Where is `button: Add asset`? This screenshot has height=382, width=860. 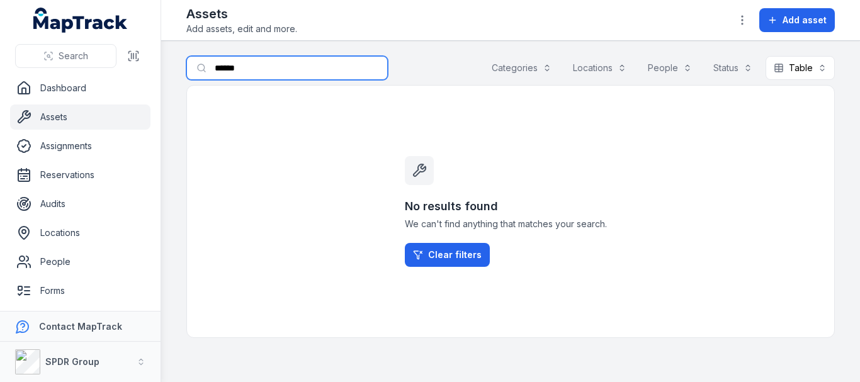 button: Add asset is located at coordinates (797, 20).